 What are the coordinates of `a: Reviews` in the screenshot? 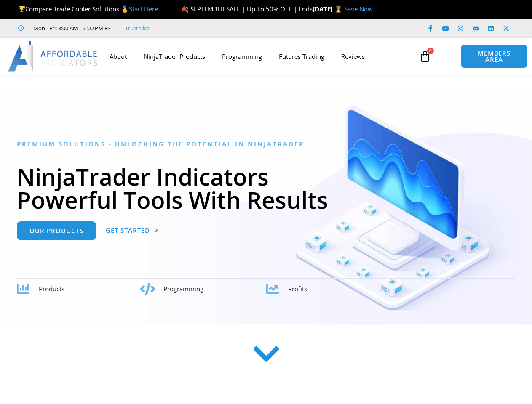 It's located at (353, 56).